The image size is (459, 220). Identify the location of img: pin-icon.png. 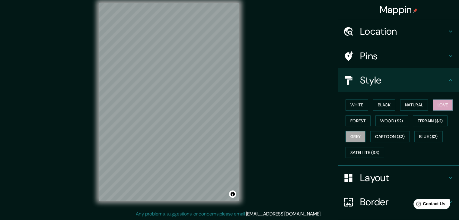
(415, 11).